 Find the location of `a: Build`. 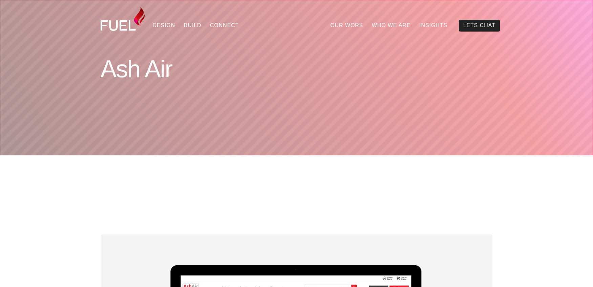

a: Build is located at coordinates (192, 25).